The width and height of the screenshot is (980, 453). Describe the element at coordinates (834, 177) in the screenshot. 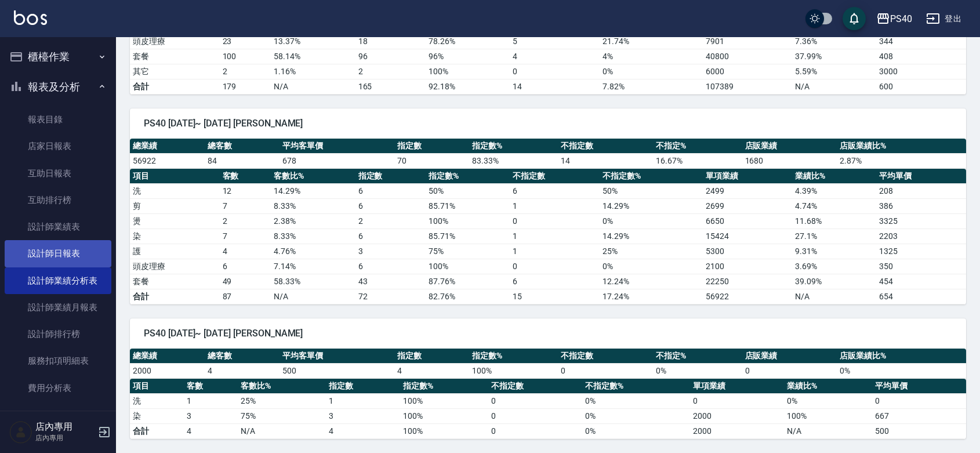

I see `th: 業績比%` at that location.